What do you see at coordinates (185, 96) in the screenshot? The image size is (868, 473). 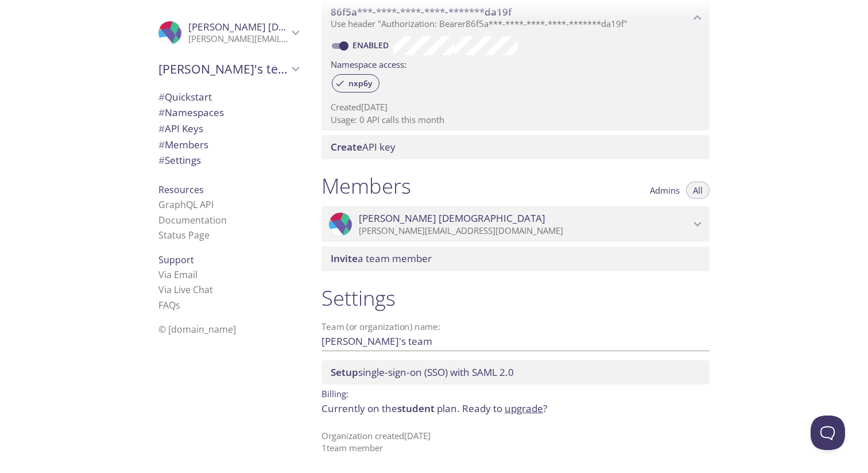 I see `span: Quickstart` at bounding box center [185, 96].